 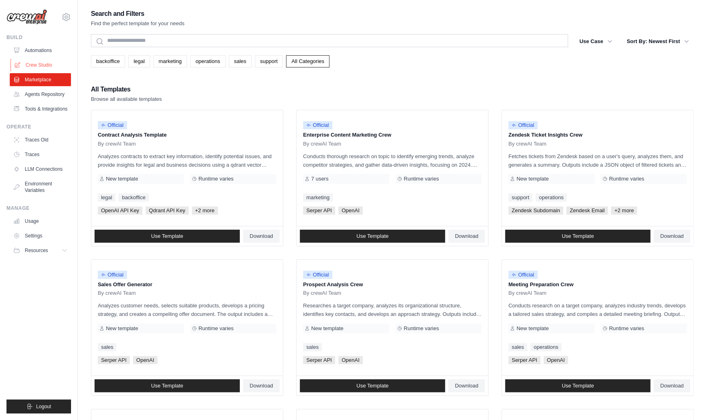 What do you see at coordinates (588, 210) in the screenshot?
I see `span: Zendesk Email` at bounding box center [588, 210].